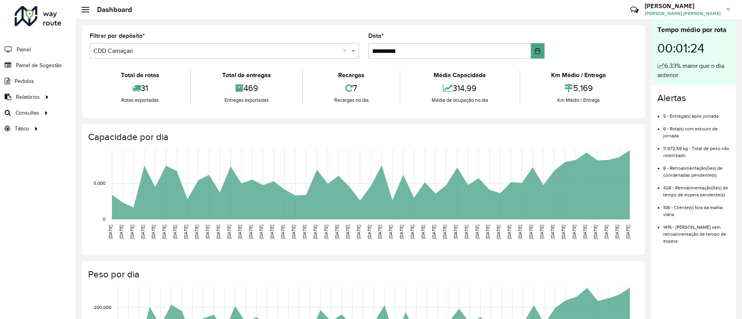 This screenshot has height=319, width=742. I want to click on div: Tempo médio por rota, so click(693, 30).